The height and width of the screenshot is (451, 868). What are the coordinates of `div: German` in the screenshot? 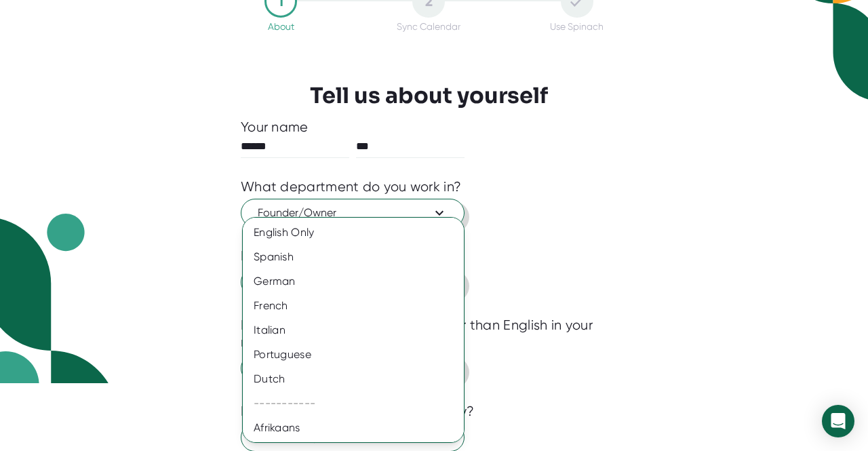 It's located at (358, 282).